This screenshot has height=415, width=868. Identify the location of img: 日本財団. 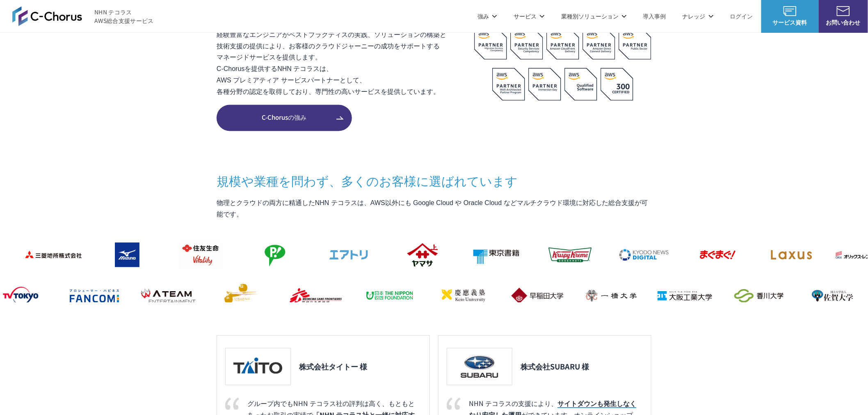
(364, 296).